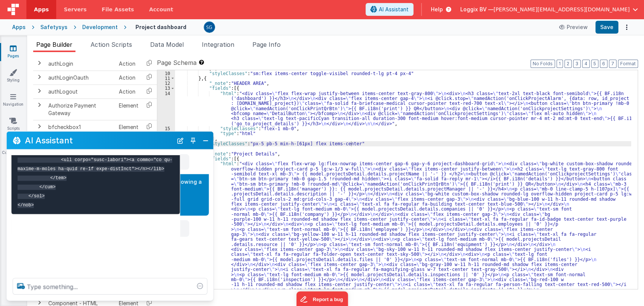 The image size is (644, 306). I want to click on button: 6, so click(604, 64).